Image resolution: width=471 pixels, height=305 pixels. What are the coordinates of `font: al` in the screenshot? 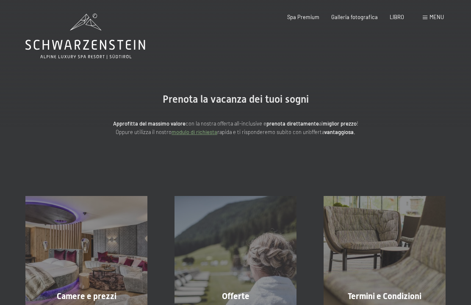 It's located at (321, 123).